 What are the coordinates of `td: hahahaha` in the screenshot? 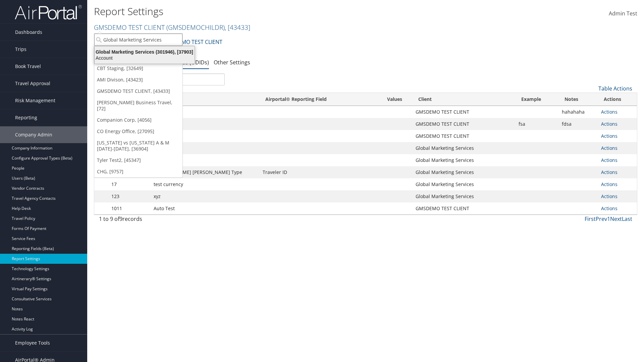 It's located at (578, 112).